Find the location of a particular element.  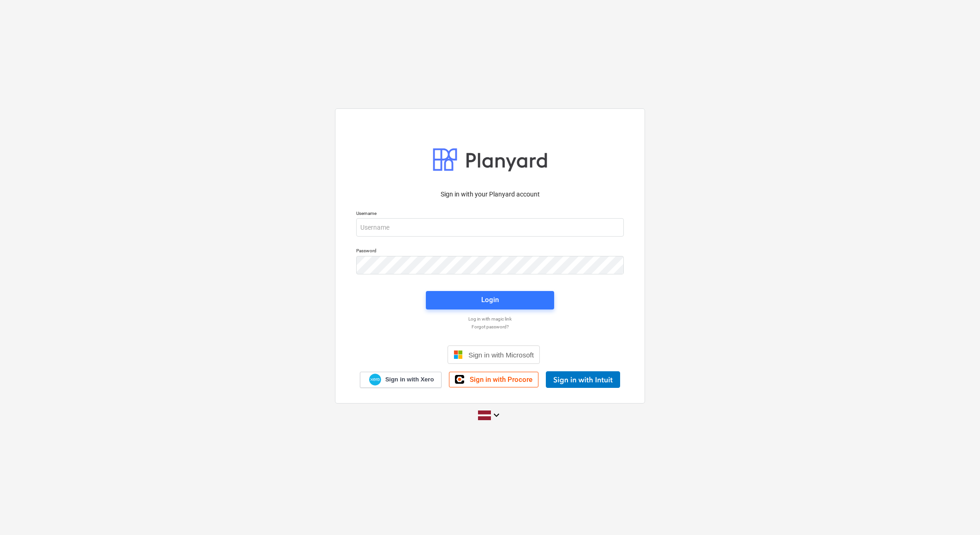

p: Forgot password? is located at coordinates (490, 326).